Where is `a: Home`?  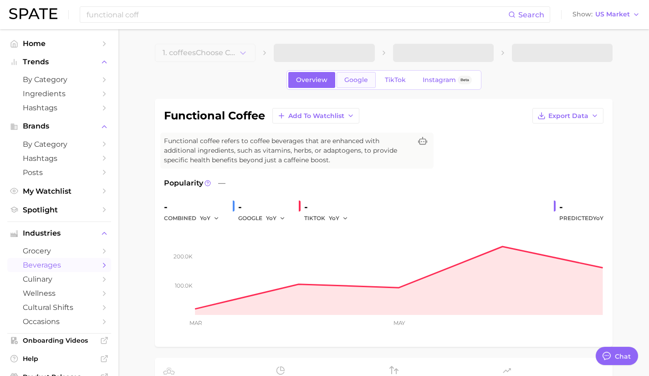 a: Home is located at coordinates (59, 43).